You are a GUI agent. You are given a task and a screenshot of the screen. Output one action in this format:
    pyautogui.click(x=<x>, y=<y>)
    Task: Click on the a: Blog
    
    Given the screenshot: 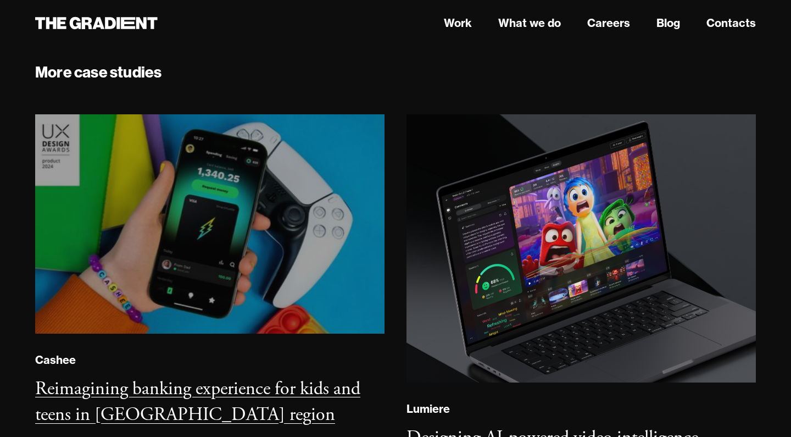 What is the action you would take?
    pyautogui.click(x=668, y=23)
    